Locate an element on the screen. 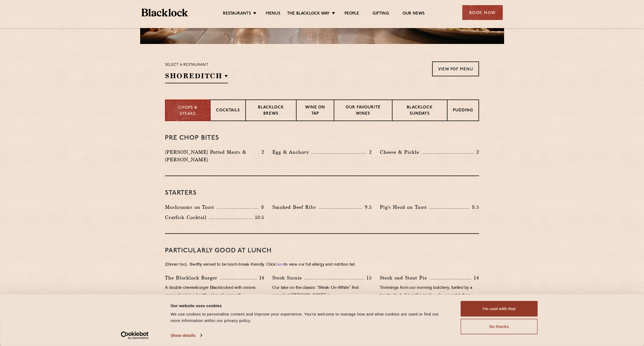 This screenshot has width=644, height=346. p: Pudding is located at coordinates (463, 111).